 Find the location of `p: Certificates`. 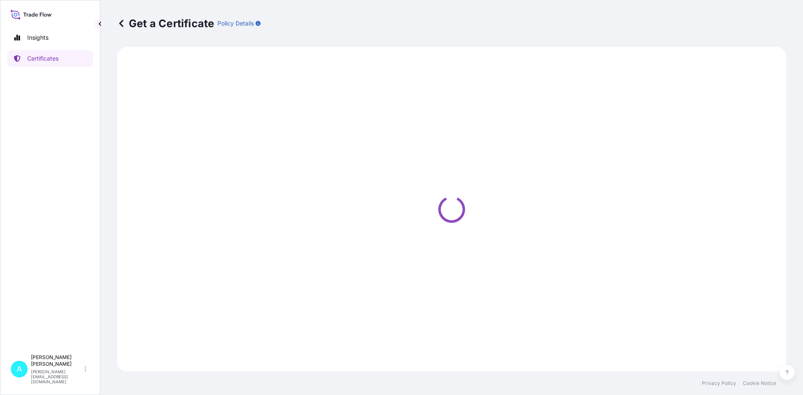

p: Certificates is located at coordinates (43, 59).